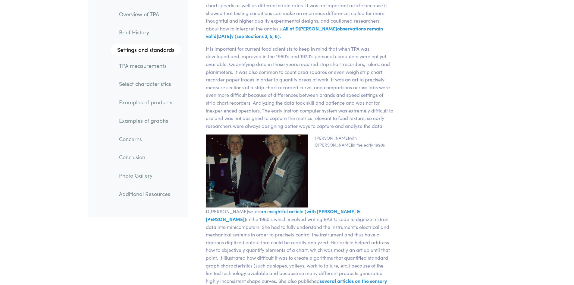  I want to click on a: TPA measurements, so click(147, 66).